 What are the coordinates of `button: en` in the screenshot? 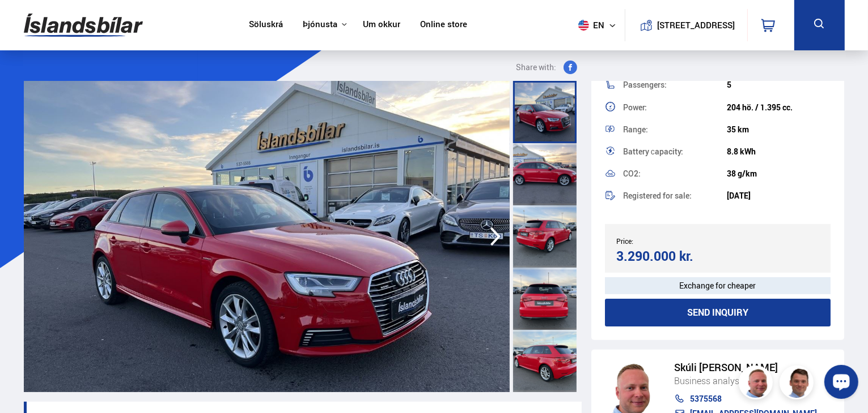 It's located at (599, 25).